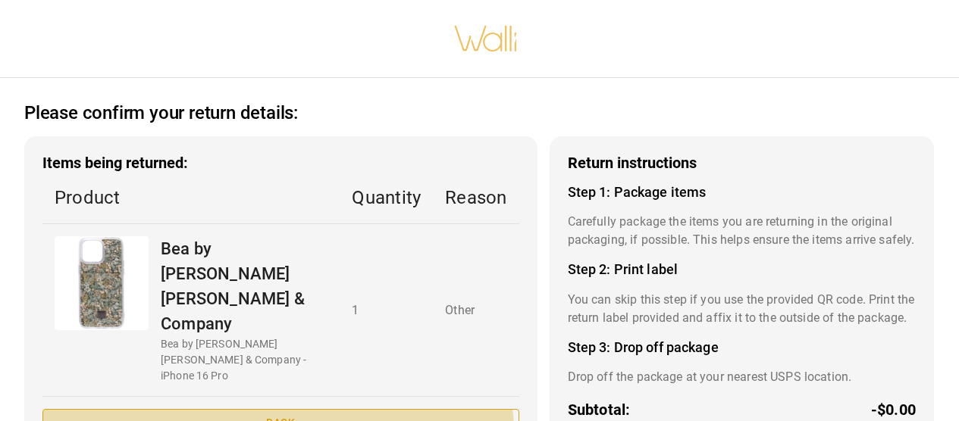  What do you see at coordinates (475, 311) in the screenshot?
I see `p: Other` at bounding box center [475, 311].